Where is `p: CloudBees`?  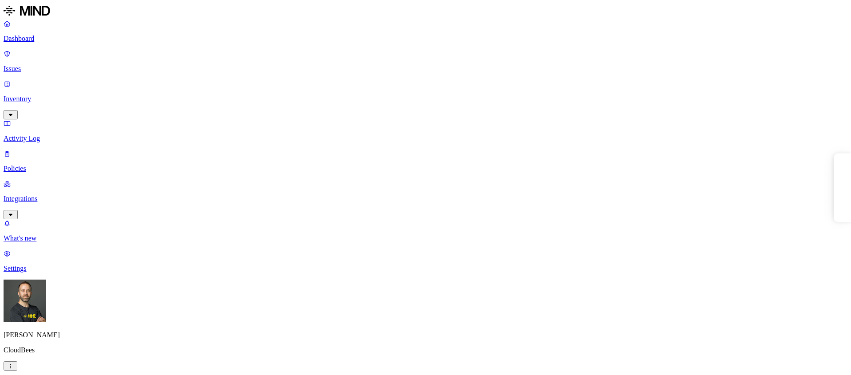 p: CloudBees is located at coordinates (426, 350).